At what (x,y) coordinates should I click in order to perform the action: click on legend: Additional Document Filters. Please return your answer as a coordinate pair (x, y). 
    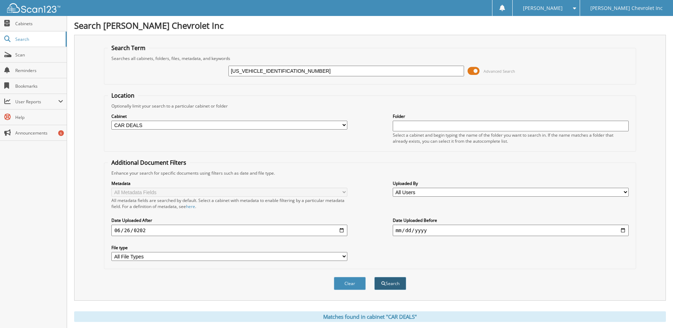
    Looking at the image, I should click on (149, 163).